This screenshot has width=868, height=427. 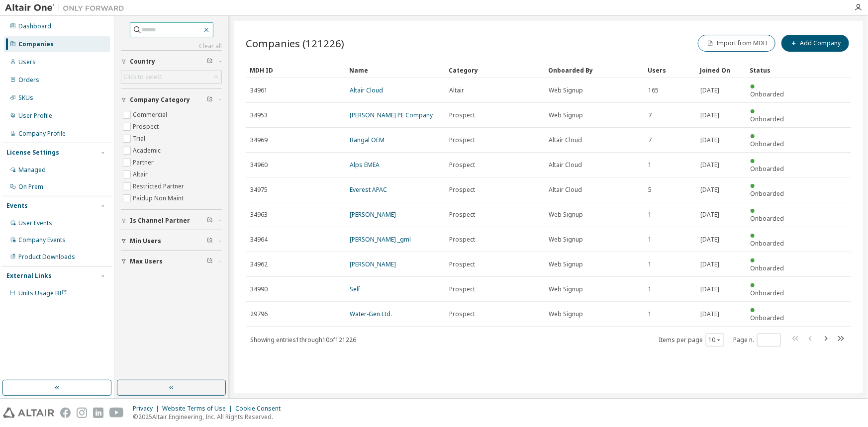 What do you see at coordinates (259, 314) in the screenshot?
I see `span: 29796` at bounding box center [259, 314].